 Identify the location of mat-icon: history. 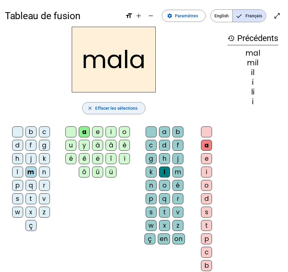
(231, 38).